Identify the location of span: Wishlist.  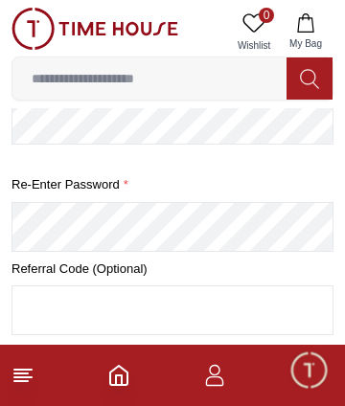
(254, 45).